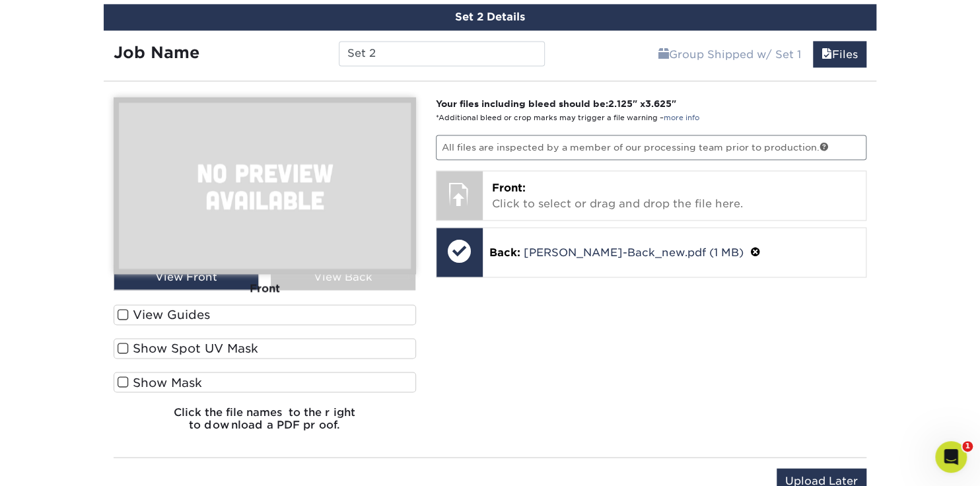 This screenshot has height=486, width=980. What do you see at coordinates (156, 52) in the screenshot?
I see `strong: Job Name` at bounding box center [156, 52].